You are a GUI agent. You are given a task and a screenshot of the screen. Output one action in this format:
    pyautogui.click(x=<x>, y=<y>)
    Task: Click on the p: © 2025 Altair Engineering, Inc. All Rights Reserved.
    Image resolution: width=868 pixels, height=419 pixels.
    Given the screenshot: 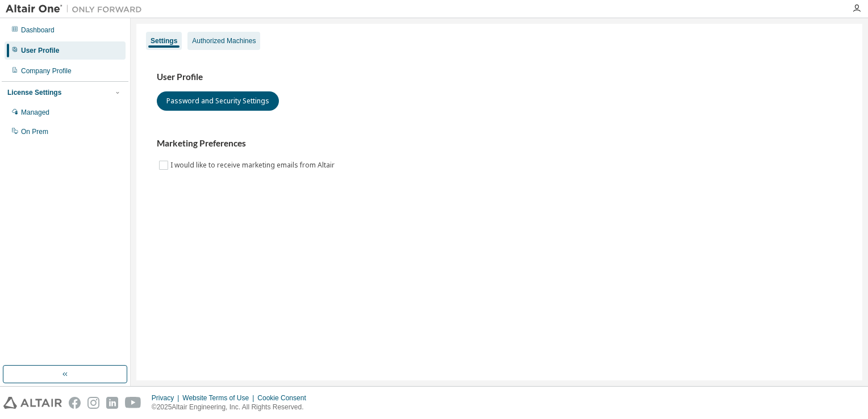 What is the action you would take?
    pyautogui.click(x=232, y=407)
    